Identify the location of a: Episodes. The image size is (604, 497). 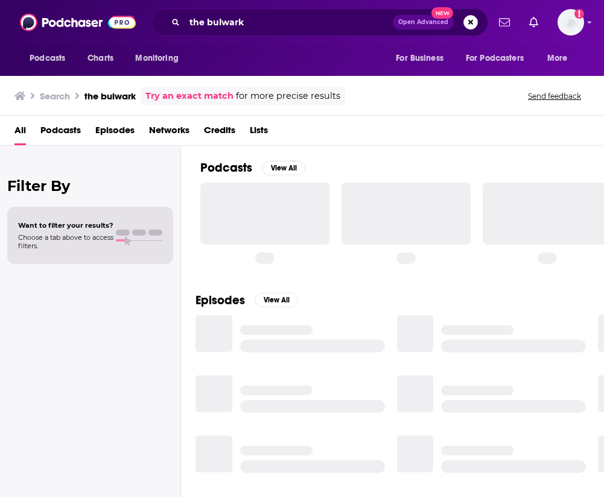
(115, 133).